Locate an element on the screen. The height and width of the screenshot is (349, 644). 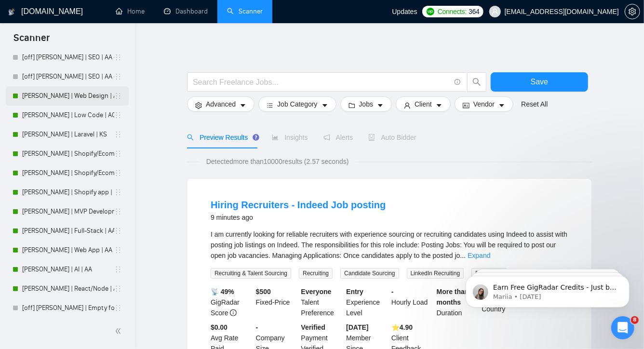
li: Terry | Laravel | KS is located at coordinates (67, 135).